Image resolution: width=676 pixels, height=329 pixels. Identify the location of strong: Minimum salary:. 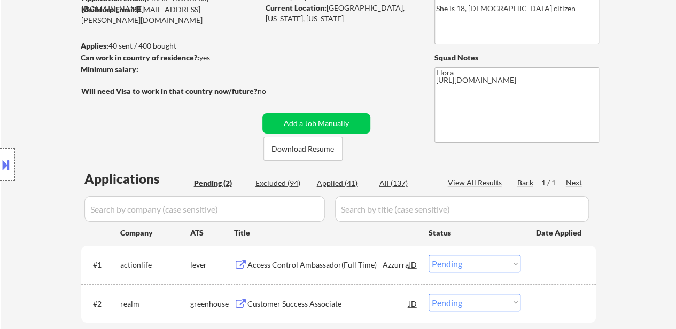
(110, 69).